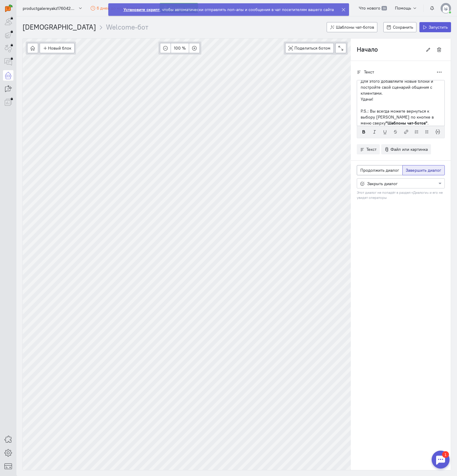 This screenshot has width=457, height=476. What do you see at coordinates (409, 150) in the screenshot?
I see `span: Файл или картинка` at bounding box center [409, 150].